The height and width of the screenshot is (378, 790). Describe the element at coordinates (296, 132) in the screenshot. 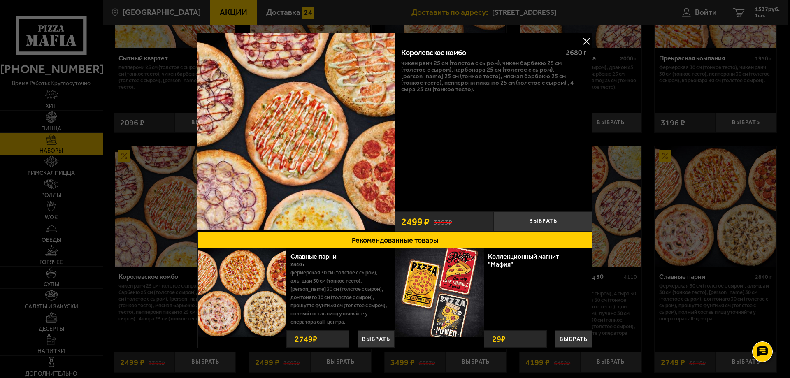

I see `img: Королевское комбо` at that location.